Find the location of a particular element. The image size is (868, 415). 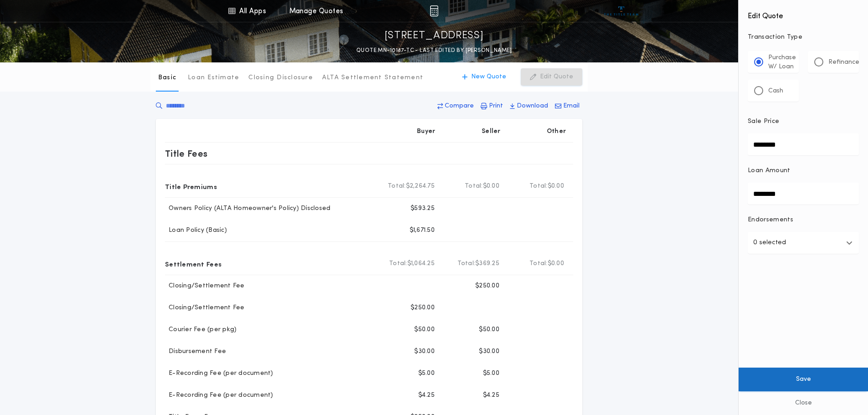

button: New Quote is located at coordinates (484, 77).